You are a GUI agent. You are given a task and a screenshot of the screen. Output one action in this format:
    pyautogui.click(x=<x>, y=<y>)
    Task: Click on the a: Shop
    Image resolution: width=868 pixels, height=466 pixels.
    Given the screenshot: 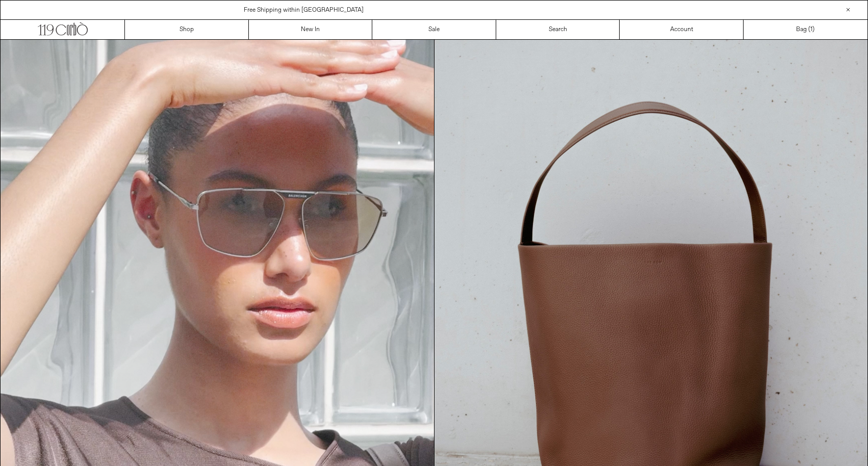 What is the action you would take?
    pyautogui.click(x=187, y=30)
    